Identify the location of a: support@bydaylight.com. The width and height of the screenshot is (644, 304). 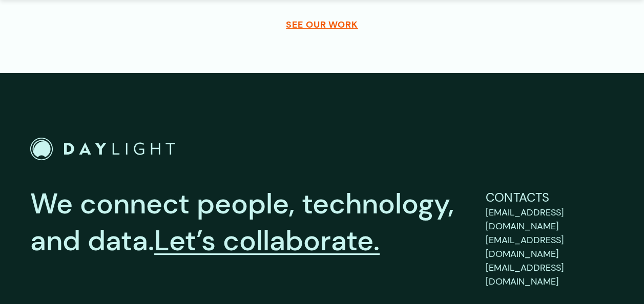
(550, 220).